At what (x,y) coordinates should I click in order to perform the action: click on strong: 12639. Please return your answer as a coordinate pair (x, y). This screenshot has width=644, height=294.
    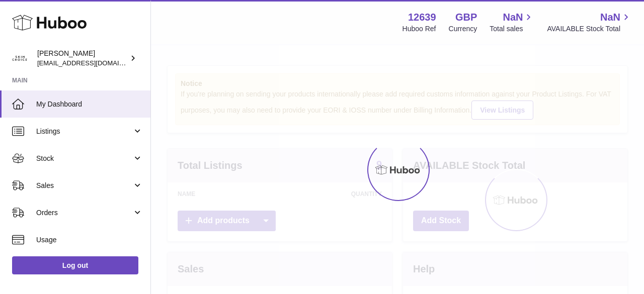
    Looking at the image, I should click on (422, 17).